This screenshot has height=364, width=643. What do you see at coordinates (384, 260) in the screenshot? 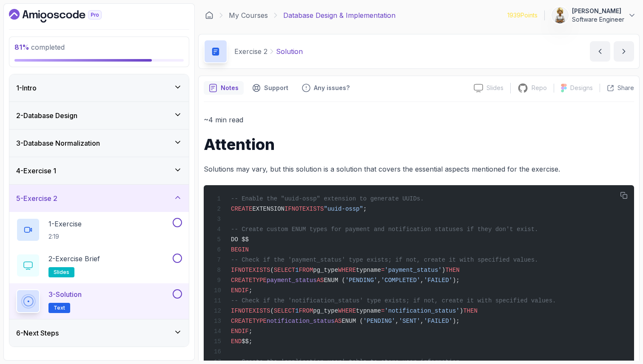
I see `span: -- Check if the 'payment_status' type exists; if not, create it with specified values.` at bounding box center [384, 260].